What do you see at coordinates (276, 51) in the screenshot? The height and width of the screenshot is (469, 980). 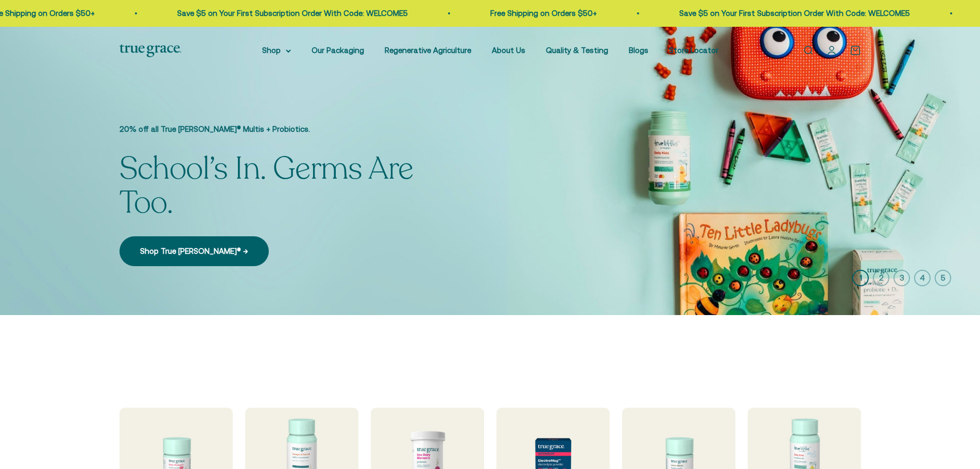 I see `summary: Shop` at bounding box center [276, 51].